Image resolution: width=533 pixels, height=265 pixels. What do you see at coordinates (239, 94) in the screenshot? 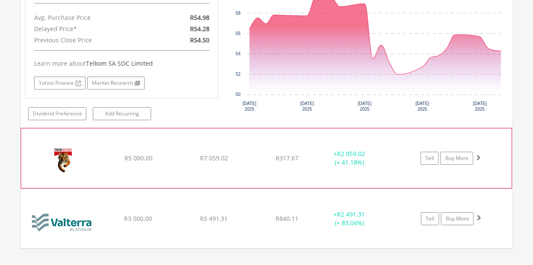
I see `text: 50` at bounding box center [239, 94].